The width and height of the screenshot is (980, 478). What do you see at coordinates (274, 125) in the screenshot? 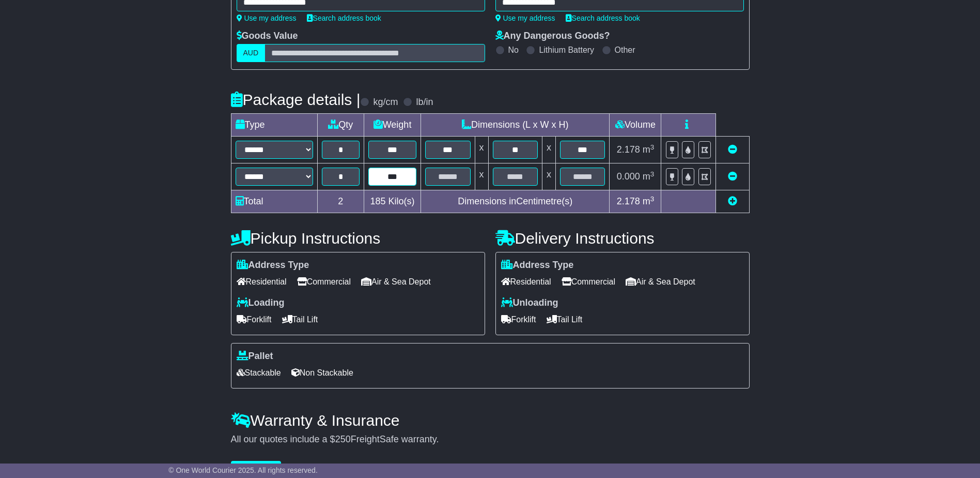
I see `td: Type` at bounding box center [274, 125].